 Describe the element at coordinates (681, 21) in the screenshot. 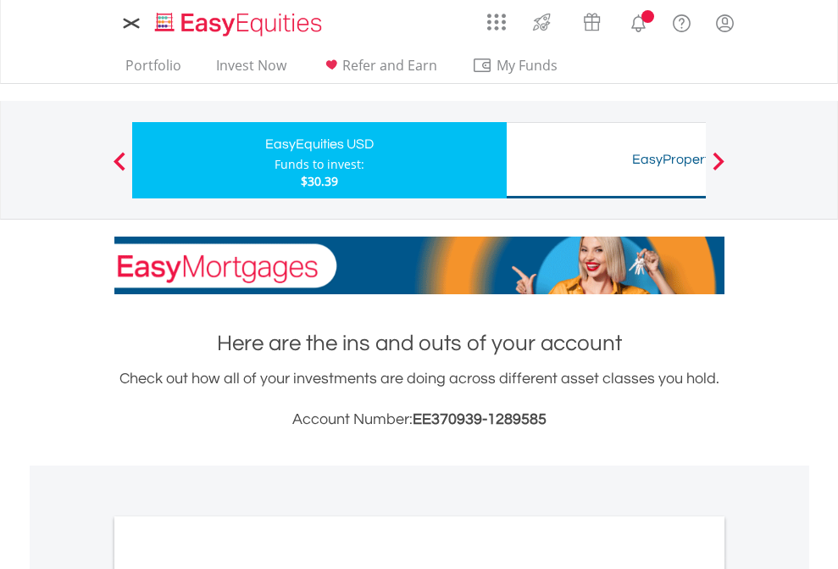

I see `a: FAQ's and Support` at that location.